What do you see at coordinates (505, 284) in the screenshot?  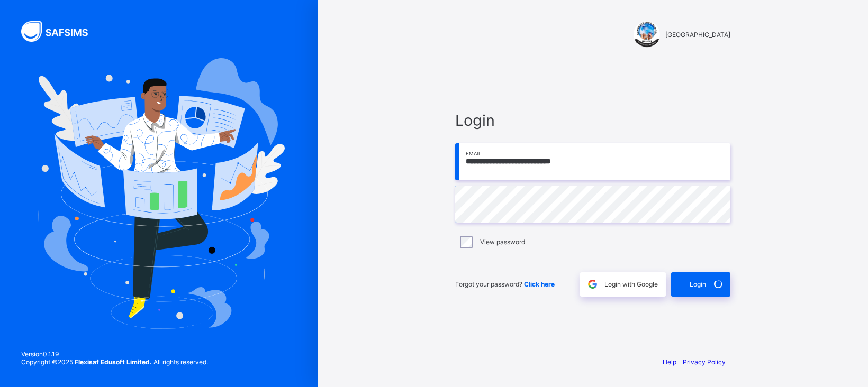 I see `span: Forgot your password?` at bounding box center [505, 284].